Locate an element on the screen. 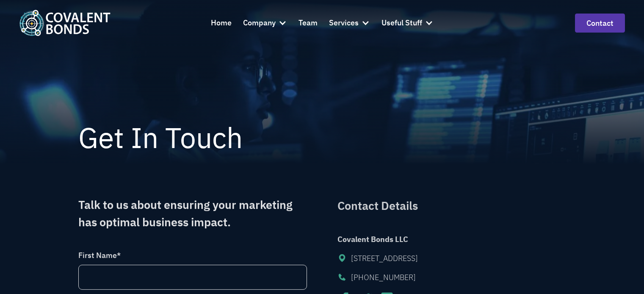 This screenshot has width=644, height=294. img: Covalent Bonds White / Teal Logo is located at coordinates (65, 22).